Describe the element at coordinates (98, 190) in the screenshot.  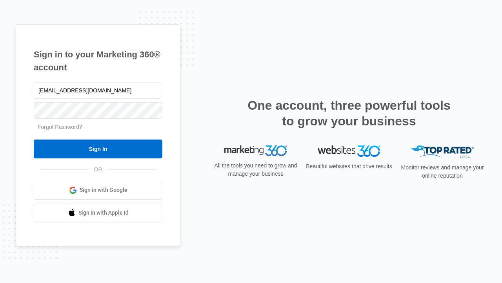
I see `a: Sign in with Google` at that location.